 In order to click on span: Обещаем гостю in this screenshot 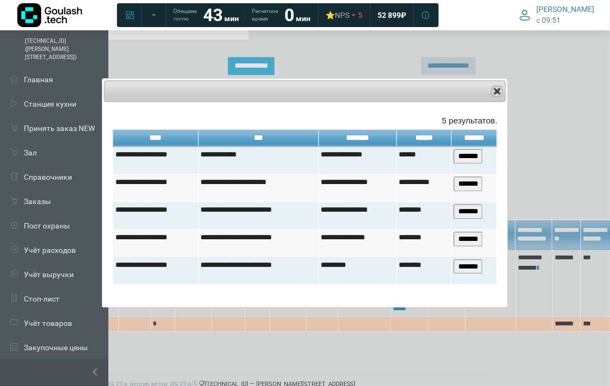, I will do `click(185, 15)`.